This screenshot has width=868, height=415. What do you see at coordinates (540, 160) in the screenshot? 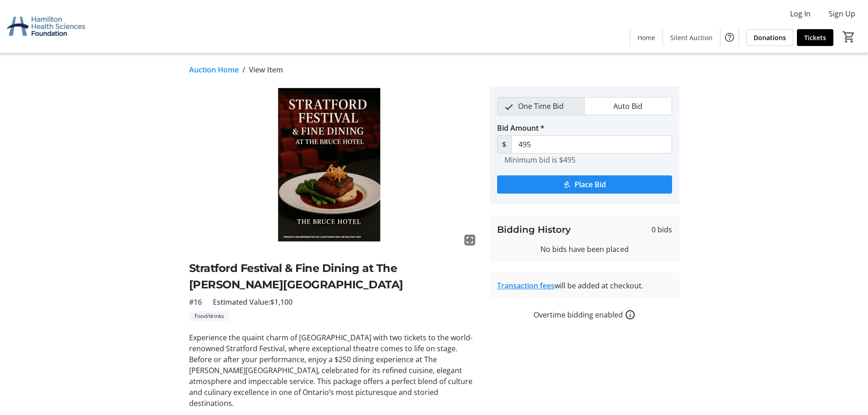
I see `tr-hint: Minimum bid is $495` at bounding box center [540, 160].